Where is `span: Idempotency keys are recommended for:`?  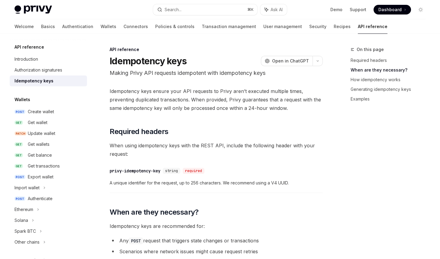 span: Idempotency keys are recommended for: is located at coordinates (216, 226).